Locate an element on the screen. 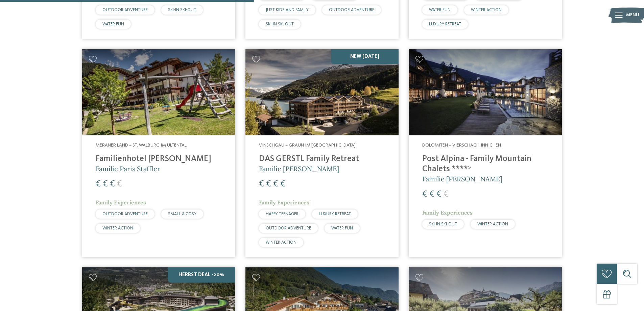 This screenshot has height=311, width=644. h4: DAS GERSTL Family Retreat is located at coordinates (322, 159).